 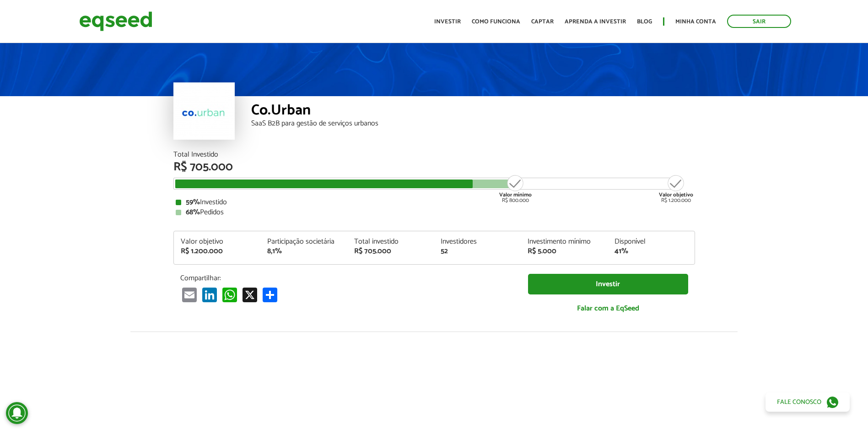 What do you see at coordinates (564, 242) in the screenshot?
I see `div: Investimento mínimo` at bounding box center [564, 242].